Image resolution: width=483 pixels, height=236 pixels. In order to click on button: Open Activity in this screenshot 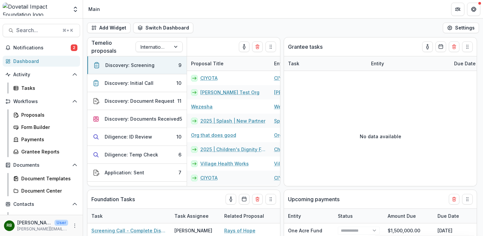, I will do `click(41, 75)`.